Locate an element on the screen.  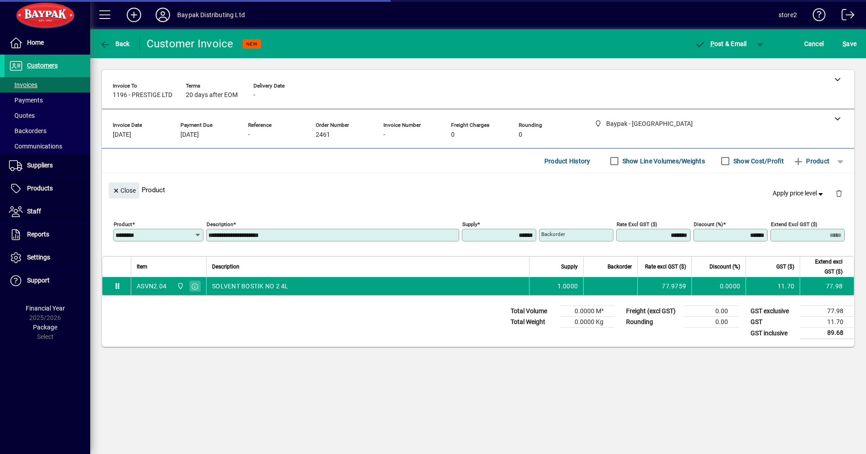
a: Products is located at coordinates (47, 189).